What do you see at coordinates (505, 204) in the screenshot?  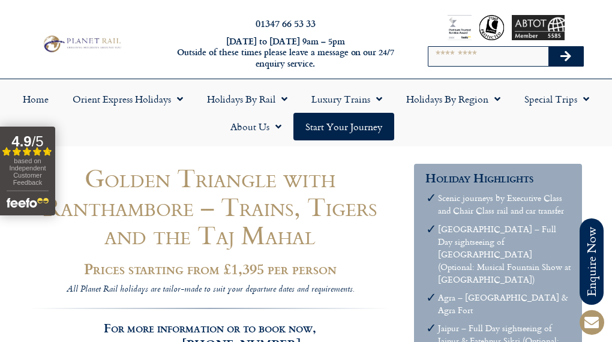 I see `li: Scenic journeys by Executive Class and Chair Class rail and car transfer` at bounding box center [505, 204].